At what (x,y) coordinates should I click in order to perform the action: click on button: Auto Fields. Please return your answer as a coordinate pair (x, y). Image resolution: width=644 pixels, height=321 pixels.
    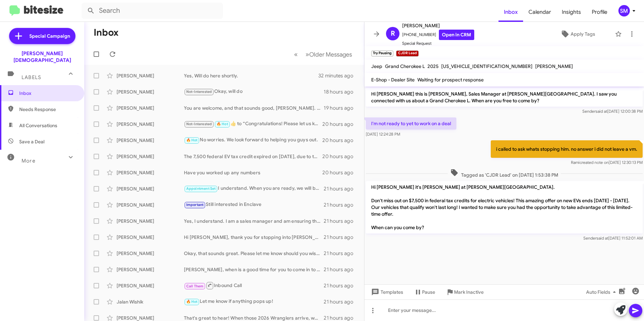
    Looking at the image, I should click on (602, 293).